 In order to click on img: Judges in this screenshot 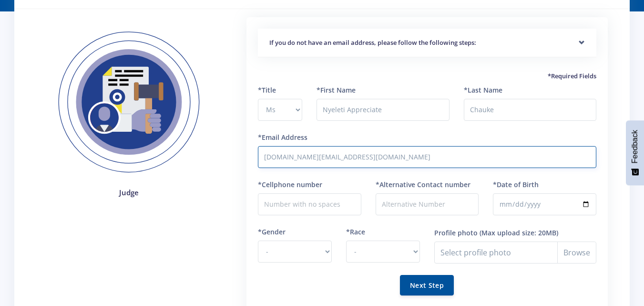, I will do `click(129, 102)`.